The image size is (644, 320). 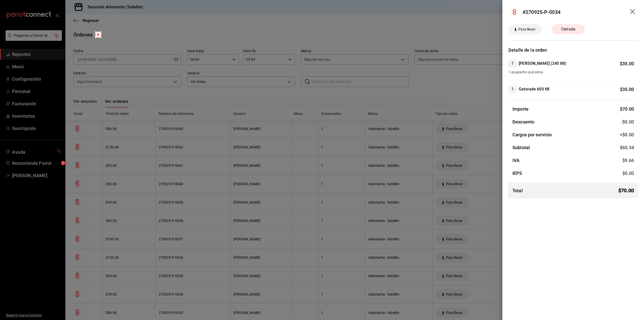 What do you see at coordinates (98, 34) in the screenshot?
I see `img: Tooltip marker` at bounding box center [98, 34].